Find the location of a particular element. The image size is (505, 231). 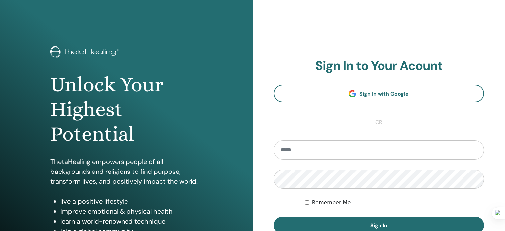

li: learn a world-renowned technique is located at coordinates (131, 221).